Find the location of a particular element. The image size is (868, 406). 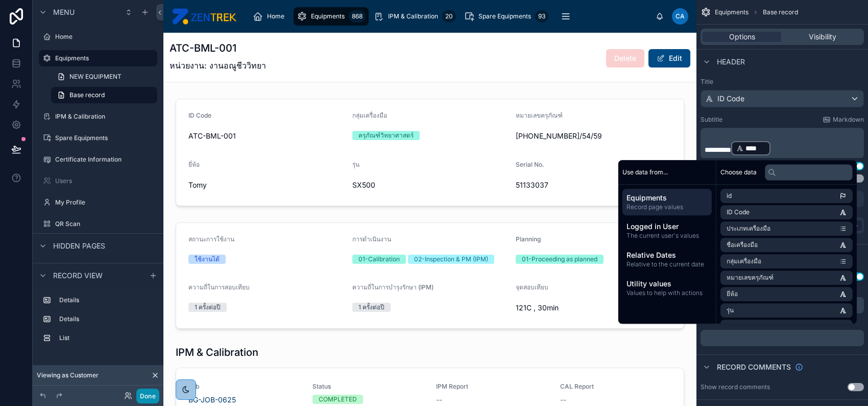

span: Header is located at coordinates (730, 62).